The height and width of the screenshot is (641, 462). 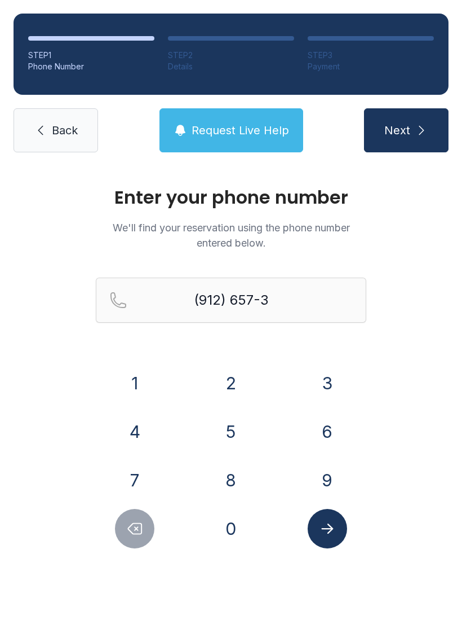 What do you see at coordinates (135, 480) in the screenshot?
I see `button: 7` at bounding box center [135, 480].